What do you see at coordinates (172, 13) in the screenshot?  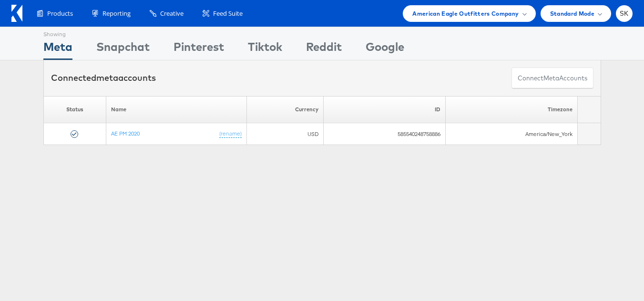 I see `span: Creative` at bounding box center [172, 13].